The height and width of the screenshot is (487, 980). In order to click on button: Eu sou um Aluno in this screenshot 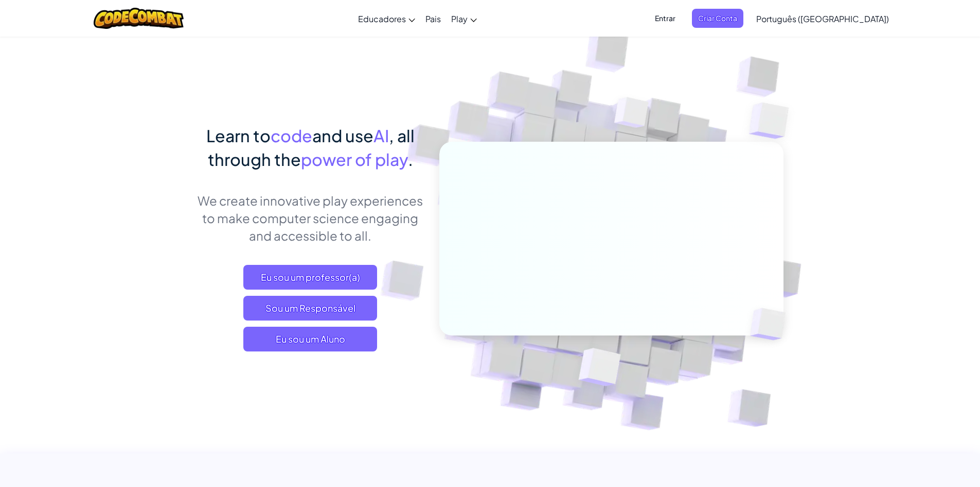, I will do `click(310, 339)`.